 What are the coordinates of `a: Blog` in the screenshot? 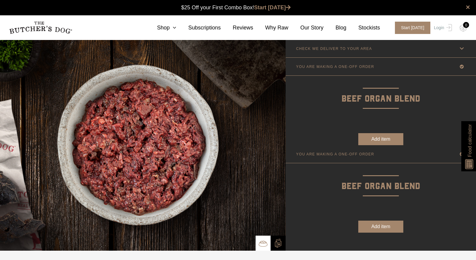 It's located at (335, 28).